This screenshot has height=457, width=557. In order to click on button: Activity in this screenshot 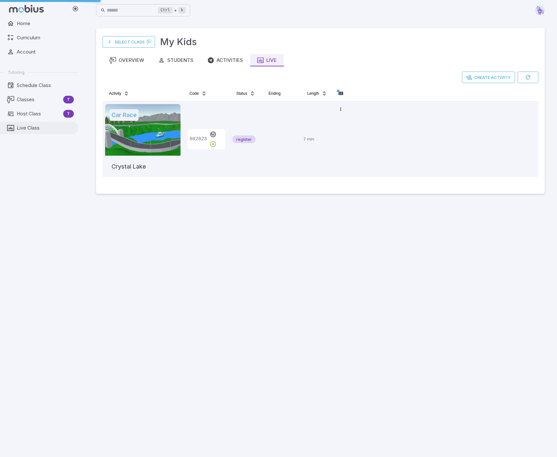, I will do `click(119, 93)`.